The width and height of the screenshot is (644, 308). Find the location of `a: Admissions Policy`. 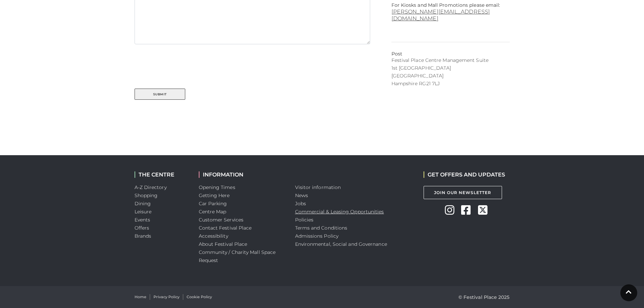

a: Admissions Policy is located at coordinates (317, 236).